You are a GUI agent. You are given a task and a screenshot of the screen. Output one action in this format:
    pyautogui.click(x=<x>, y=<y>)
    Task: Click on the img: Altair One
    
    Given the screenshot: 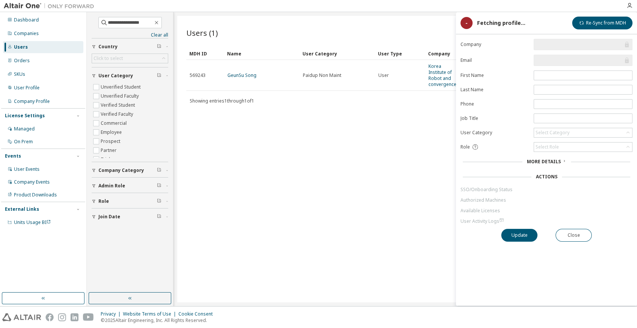 What is the action you would take?
    pyautogui.click(x=51, y=6)
    